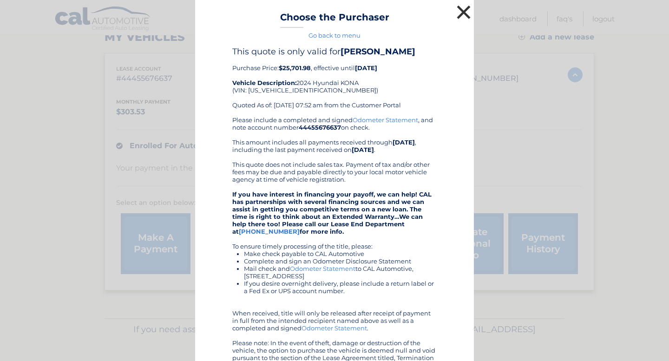 The image size is (669, 361). What do you see at coordinates (334, 20) in the screenshot?
I see `h3: Choose the Purchaser` at bounding box center [334, 20].